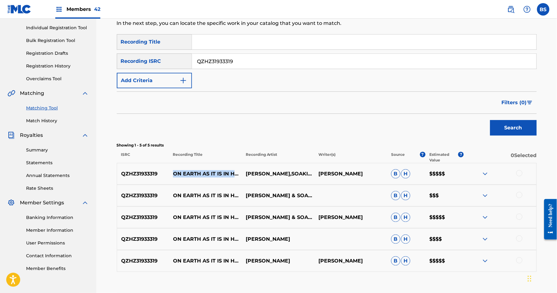 The height and width of the screenshot is (293, 557). Describe the element at coordinates (19, 9) in the screenshot. I see `img: MLC Logo` at that location.